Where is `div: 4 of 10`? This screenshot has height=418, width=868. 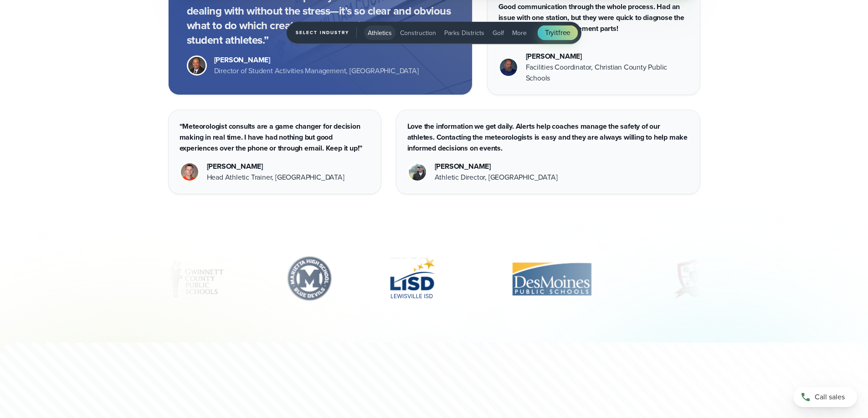 div: 4 of 10 is located at coordinates (310, 279).